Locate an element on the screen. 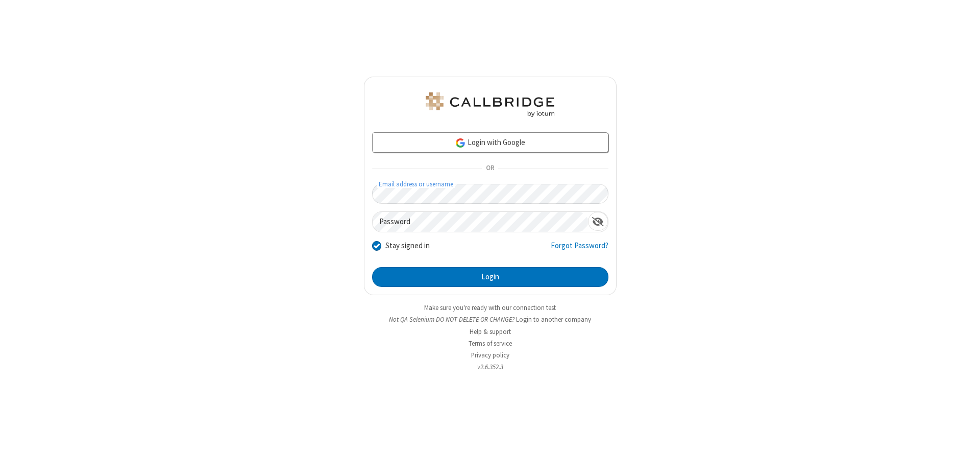 Image resolution: width=980 pixels, height=456 pixels. li: Not QA Selenium DO NOT DELETE OR CHANGE? is located at coordinates (490, 319).